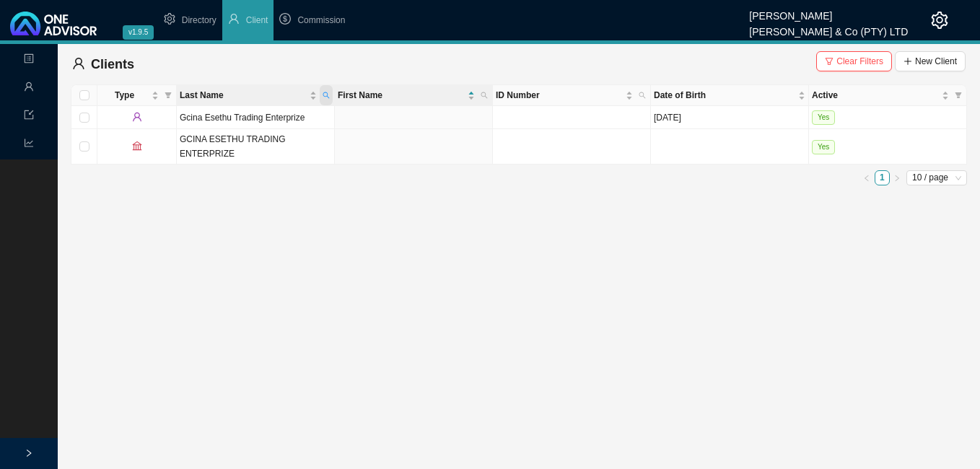  I want to click on span: Type, so click(124, 95).